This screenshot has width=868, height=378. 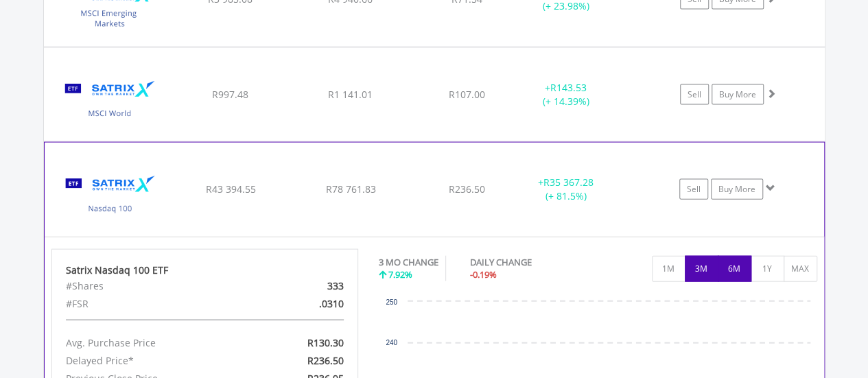 I want to click on button: 6M, so click(x=735, y=269).